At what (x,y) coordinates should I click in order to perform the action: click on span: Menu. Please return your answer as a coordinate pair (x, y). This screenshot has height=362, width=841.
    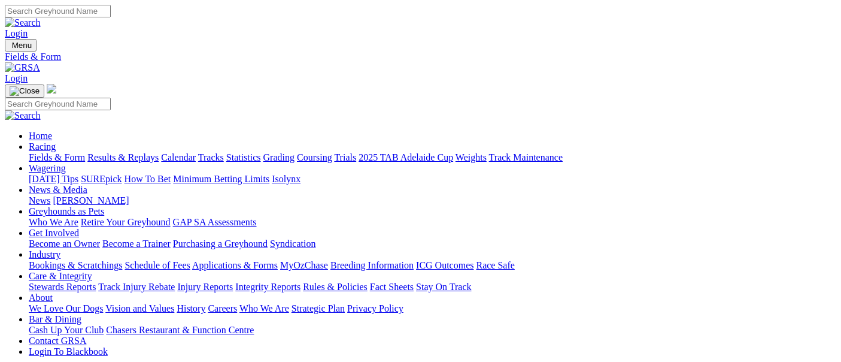
    Looking at the image, I should click on (22, 45).